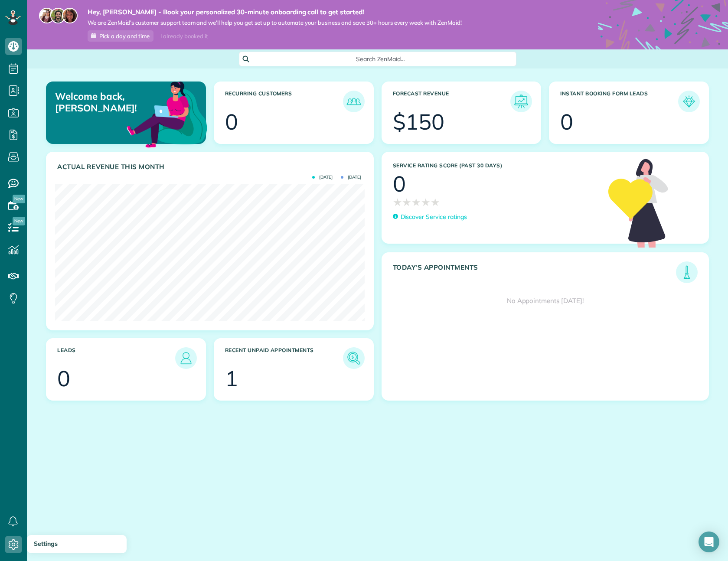 This screenshot has height=561, width=728. What do you see at coordinates (496, 166) in the screenshot?
I see `h3: Service Rating score (past 30 days)` at bounding box center [496, 166].